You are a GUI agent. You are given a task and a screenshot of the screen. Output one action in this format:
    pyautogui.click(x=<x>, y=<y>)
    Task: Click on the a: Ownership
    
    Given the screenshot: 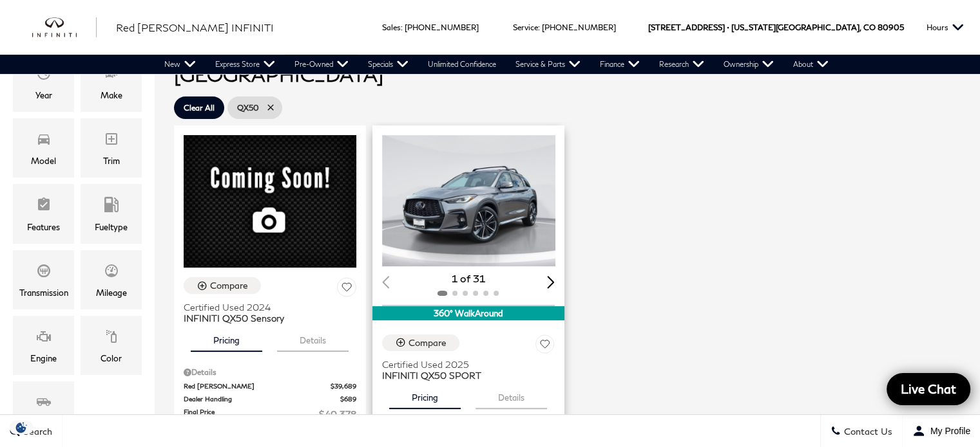 What is the action you would take?
    pyautogui.click(x=749, y=65)
    